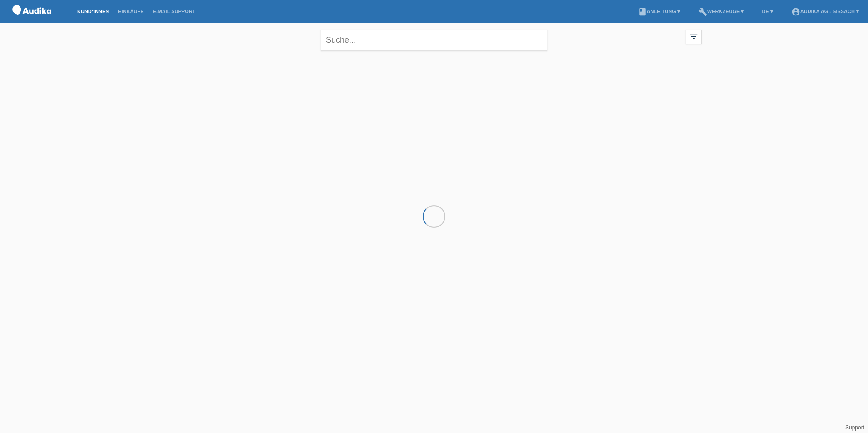  What do you see at coordinates (130, 11) in the screenshot?
I see `a: Einkäufe` at bounding box center [130, 11].